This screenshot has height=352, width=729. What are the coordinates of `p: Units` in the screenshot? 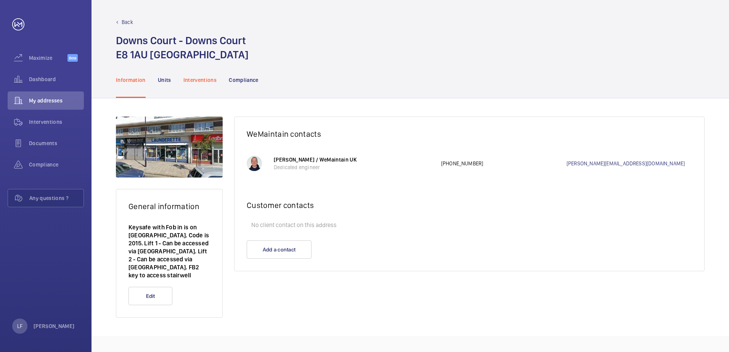 It's located at (164, 80).